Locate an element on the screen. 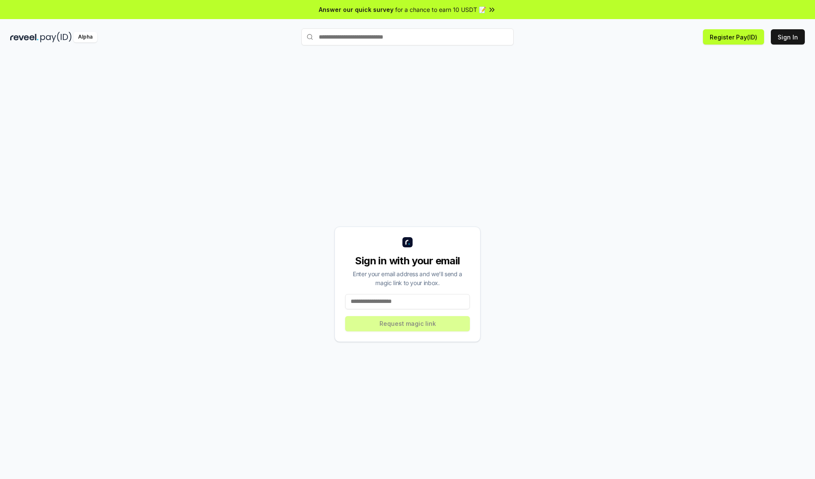 This screenshot has width=815, height=479. div: Alpha is located at coordinates (85, 37).